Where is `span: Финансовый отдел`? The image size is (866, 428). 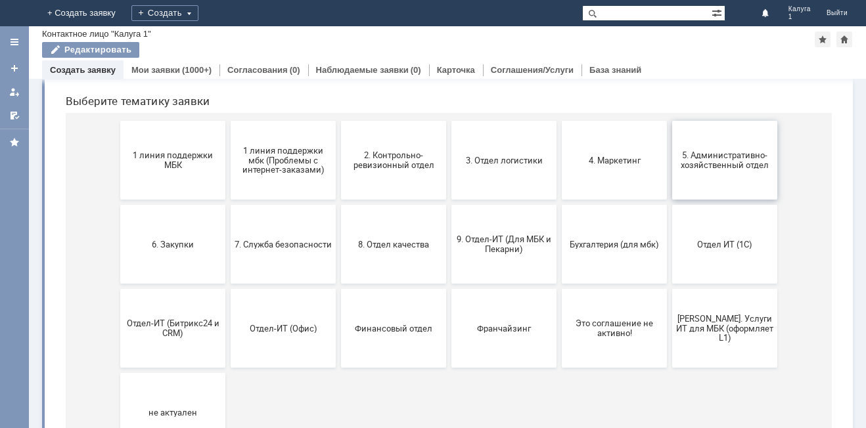 span: Финансовый отдел is located at coordinates (338, 365).